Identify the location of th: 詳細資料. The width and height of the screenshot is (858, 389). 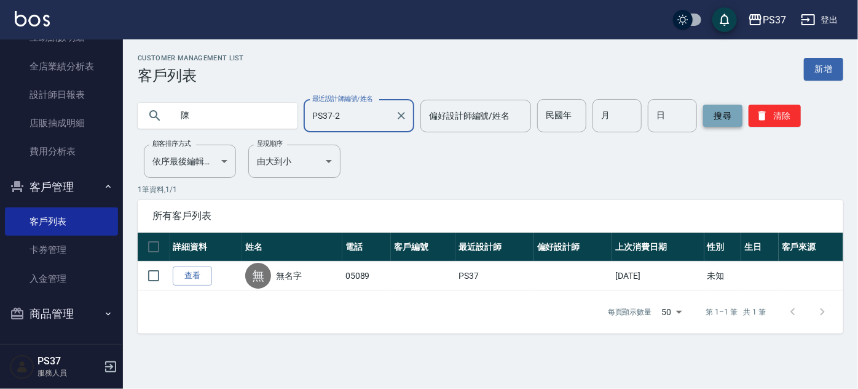
(206, 247).